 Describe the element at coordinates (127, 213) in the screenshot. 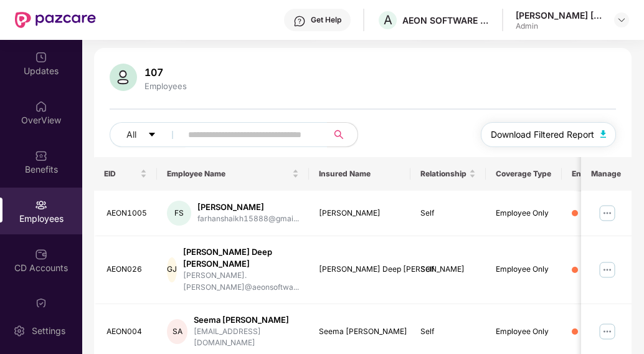

I see `div: AEON1005` at that location.